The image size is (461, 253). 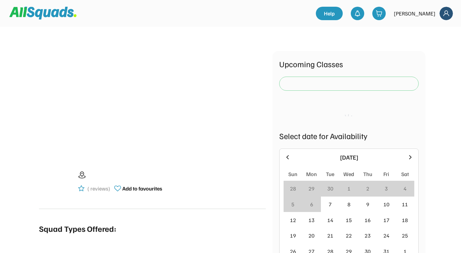 What do you see at coordinates (330, 235) in the screenshot?
I see `div: 21` at bounding box center [330, 235].